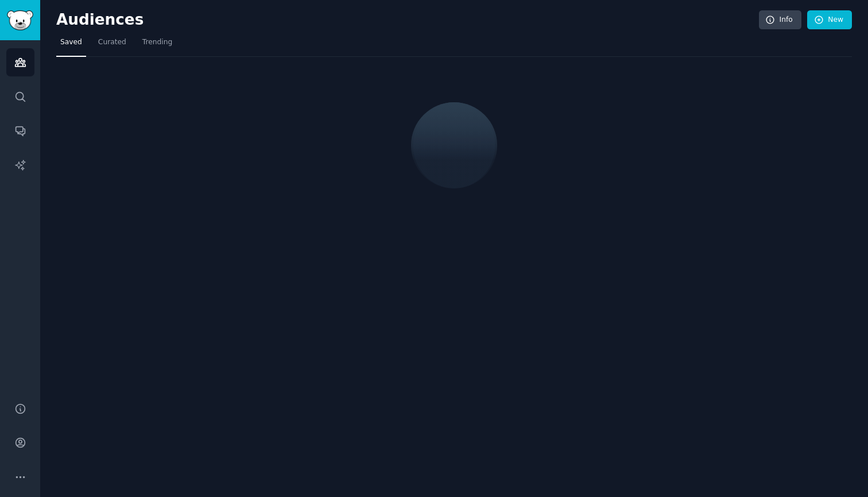 Image resolution: width=868 pixels, height=497 pixels. What do you see at coordinates (157, 42) in the screenshot?
I see `span: Trending` at bounding box center [157, 42].